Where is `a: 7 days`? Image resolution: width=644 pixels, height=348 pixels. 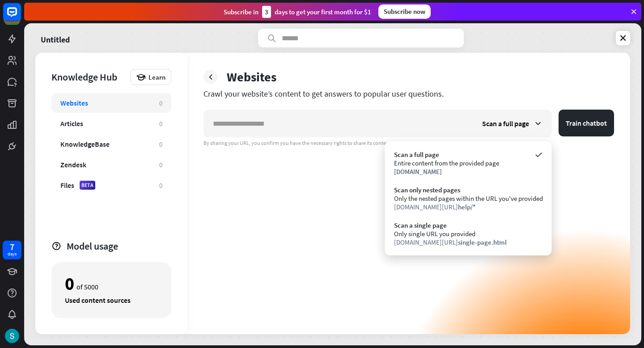
a: 7 days is located at coordinates (12, 250).